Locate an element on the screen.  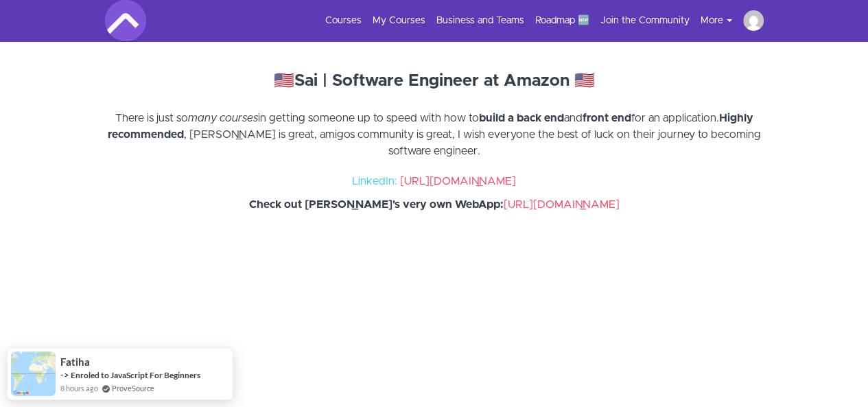
strong: front end is located at coordinates (607, 118).